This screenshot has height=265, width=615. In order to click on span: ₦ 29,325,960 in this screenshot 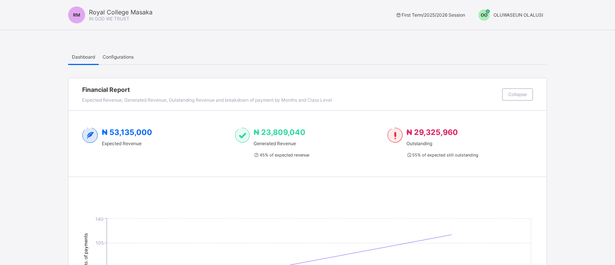, I will do `click(432, 132)`.